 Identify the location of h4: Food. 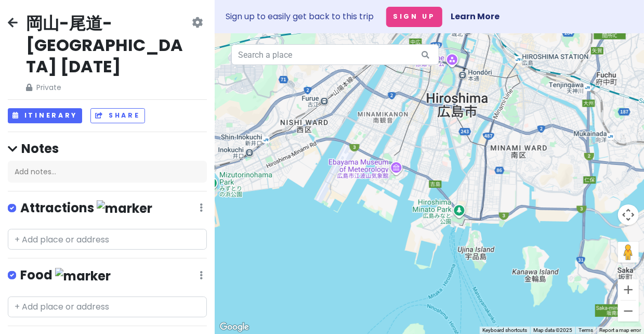
(66, 275).